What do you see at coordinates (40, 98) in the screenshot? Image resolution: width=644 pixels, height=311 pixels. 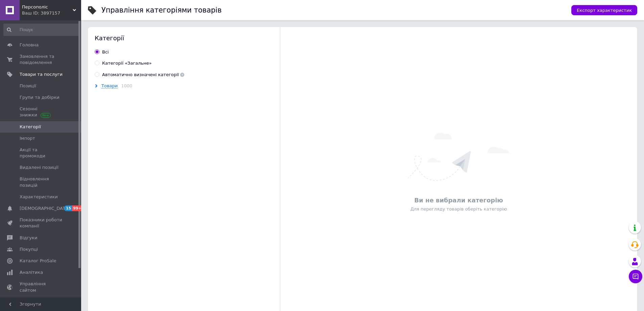 I see `span: Групи та добірки` at bounding box center [40, 98].